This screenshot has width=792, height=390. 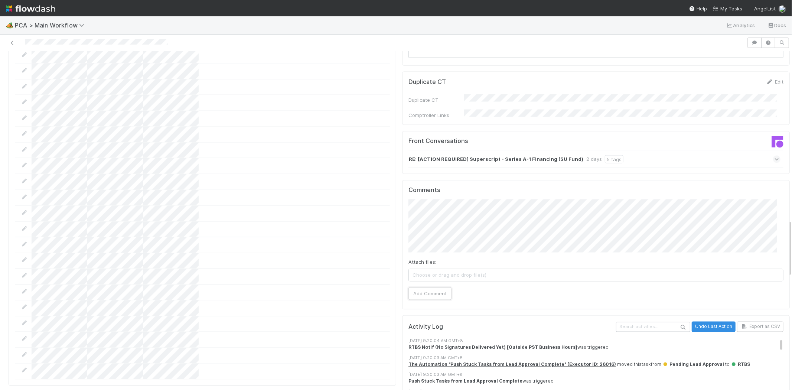 I want to click on a: My Tasks, so click(x=727, y=9).